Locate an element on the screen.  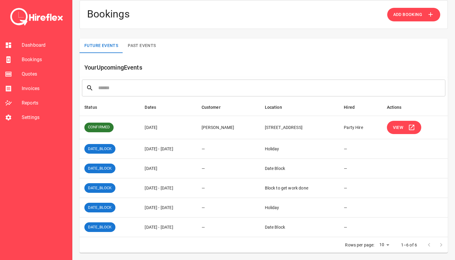
th: Status is located at coordinates (110, 107).